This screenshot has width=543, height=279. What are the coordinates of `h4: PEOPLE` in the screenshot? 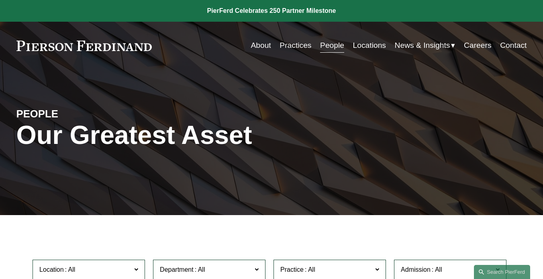 It's located at (80, 114).